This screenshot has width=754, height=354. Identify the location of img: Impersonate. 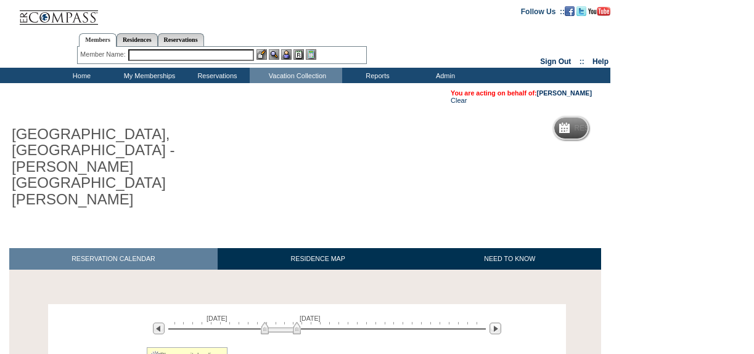
(286, 54).